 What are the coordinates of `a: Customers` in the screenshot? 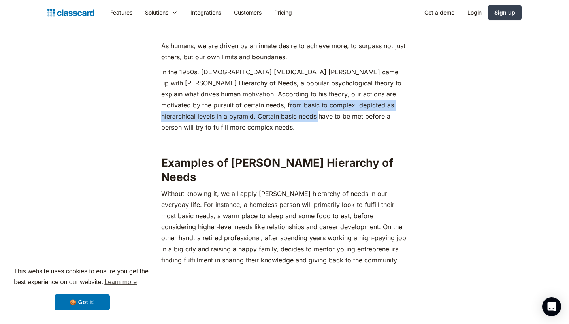 It's located at (248, 12).